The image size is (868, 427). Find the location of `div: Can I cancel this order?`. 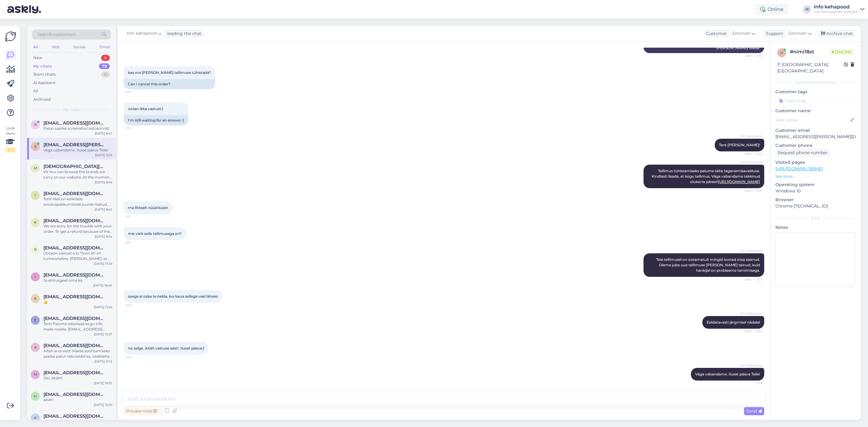

div: Can I cancel this order? is located at coordinates (169, 84).